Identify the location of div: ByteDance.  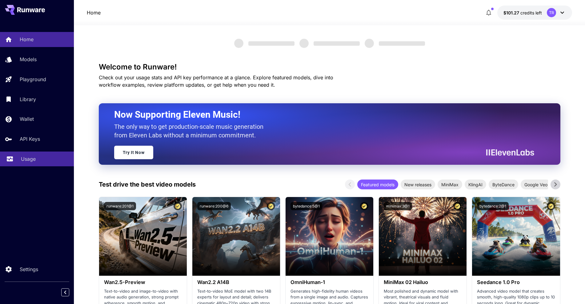
(503, 185).